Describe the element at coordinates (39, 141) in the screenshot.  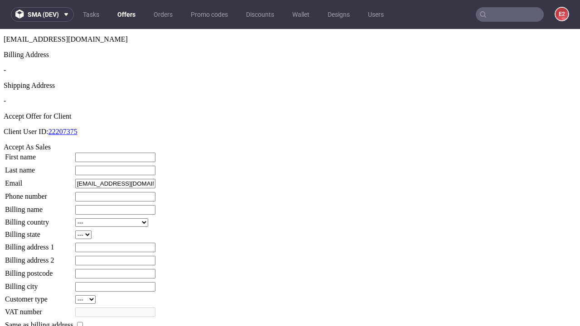
I see `td: Last name` at that location.